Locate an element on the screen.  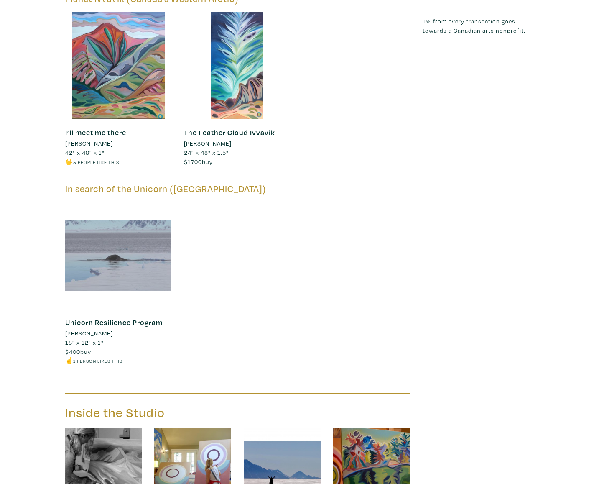
span: 24" x 48" x 1.5" is located at coordinates (206, 152).